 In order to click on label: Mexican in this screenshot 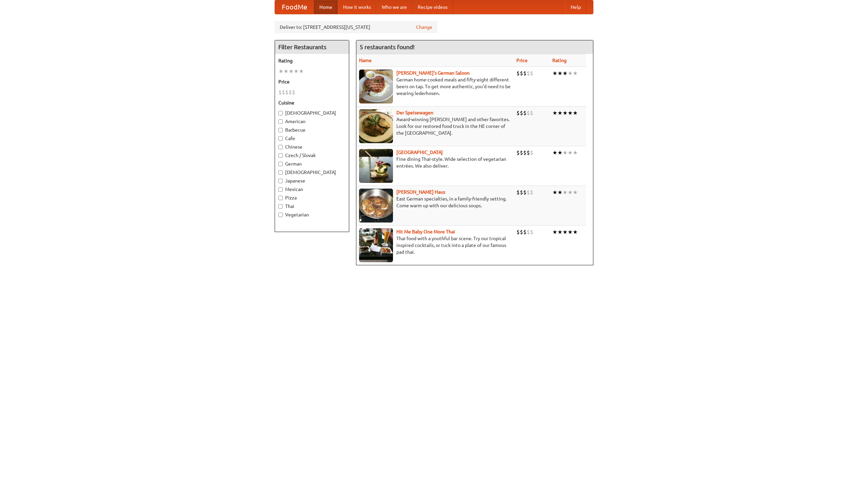, I will do `click(312, 189)`.